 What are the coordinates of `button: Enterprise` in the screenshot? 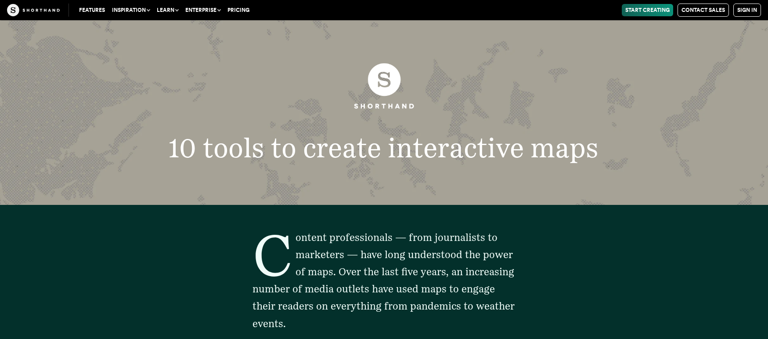 It's located at (203, 10).